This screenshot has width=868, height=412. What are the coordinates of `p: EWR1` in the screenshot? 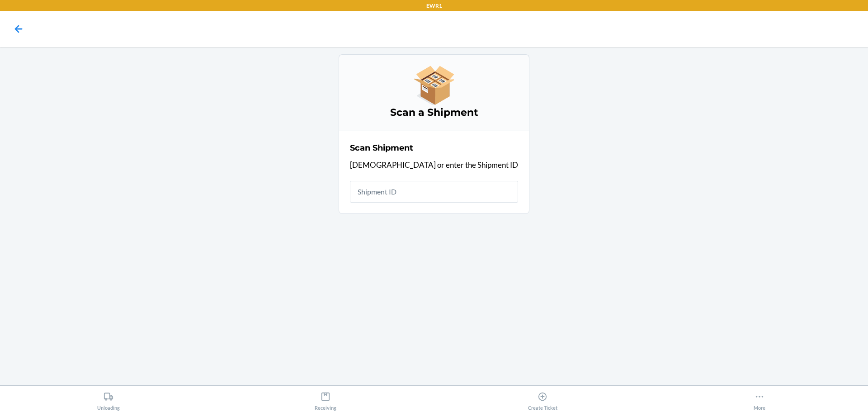 It's located at (434, 6).